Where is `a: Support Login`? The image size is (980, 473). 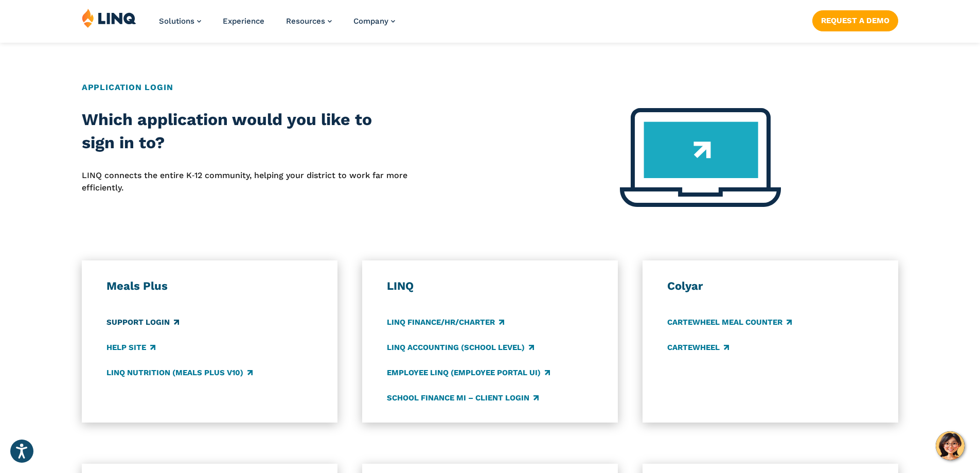
a: Support Login is located at coordinates (143, 322).